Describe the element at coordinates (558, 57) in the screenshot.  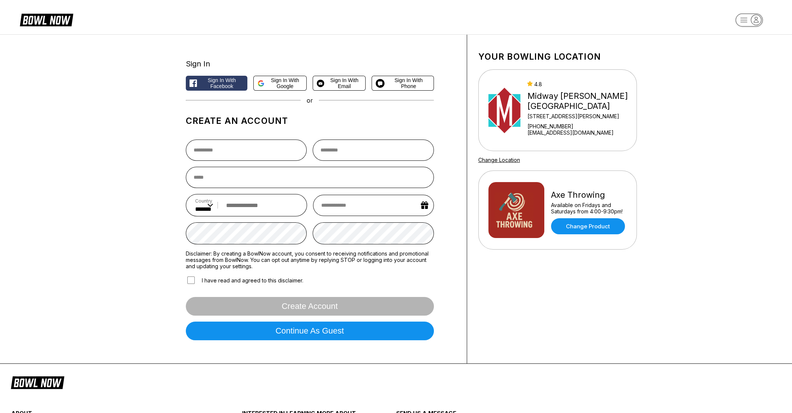
I see `h1: Your bowling location` at that location.